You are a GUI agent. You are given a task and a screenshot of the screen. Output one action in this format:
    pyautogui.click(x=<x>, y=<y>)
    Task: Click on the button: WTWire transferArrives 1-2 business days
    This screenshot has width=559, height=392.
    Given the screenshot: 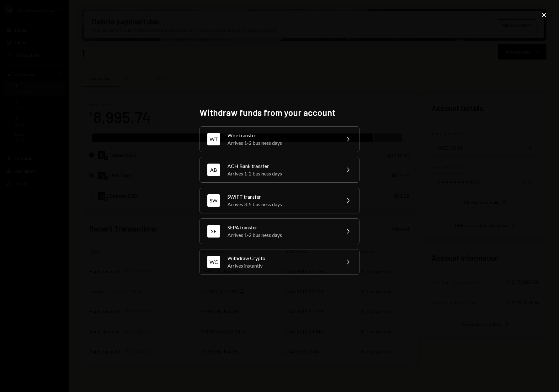 What is the action you would take?
    pyautogui.click(x=280, y=139)
    